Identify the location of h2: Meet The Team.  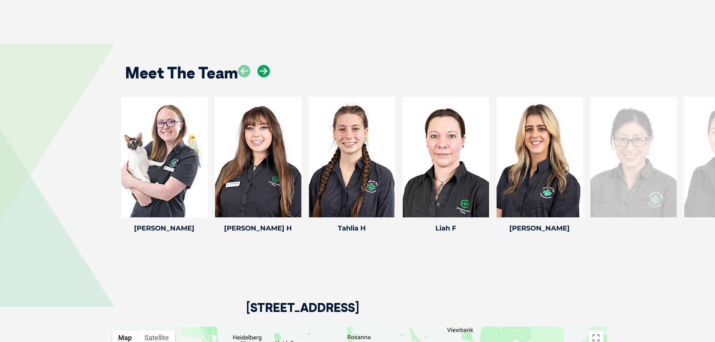
(181, 73).